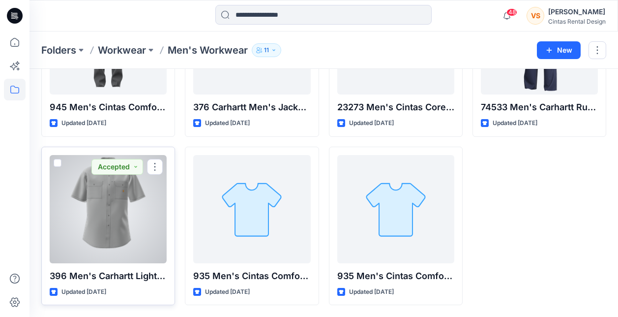 This screenshot has width=618, height=317. What do you see at coordinates (512, 12) in the screenshot?
I see `span: 48` at bounding box center [512, 12].